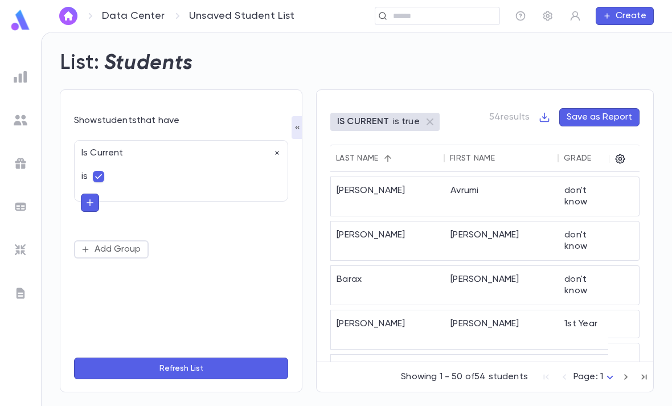  Describe the element at coordinates (509, 117) in the screenshot. I see `p: 54 results` at that location.